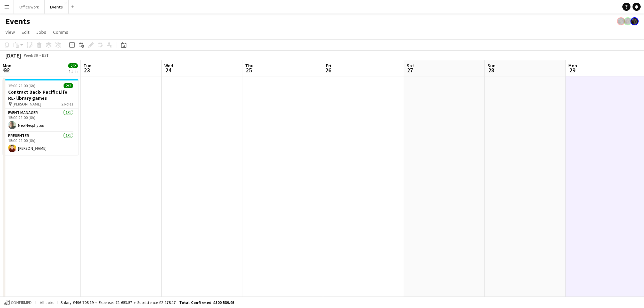 The height and width of the screenshot is (308, 644). I want to click on span: Confirmed, so click(21, 303).